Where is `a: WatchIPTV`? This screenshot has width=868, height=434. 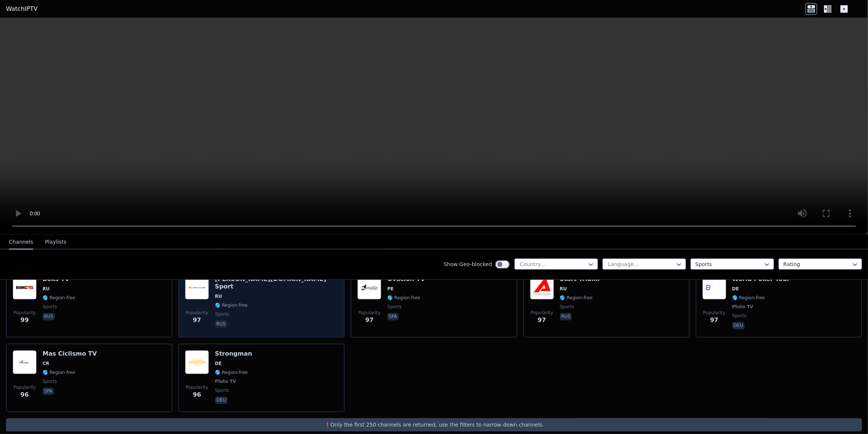
a: WatchIPTV is located at coordinates (22, 9).